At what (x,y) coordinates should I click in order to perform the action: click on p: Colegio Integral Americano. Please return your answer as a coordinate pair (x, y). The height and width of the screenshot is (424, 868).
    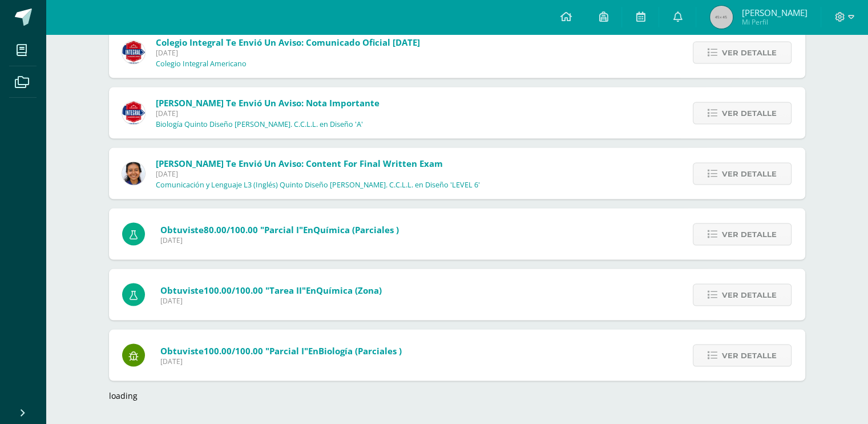
    Looking at the image, I should click on (201, 64).